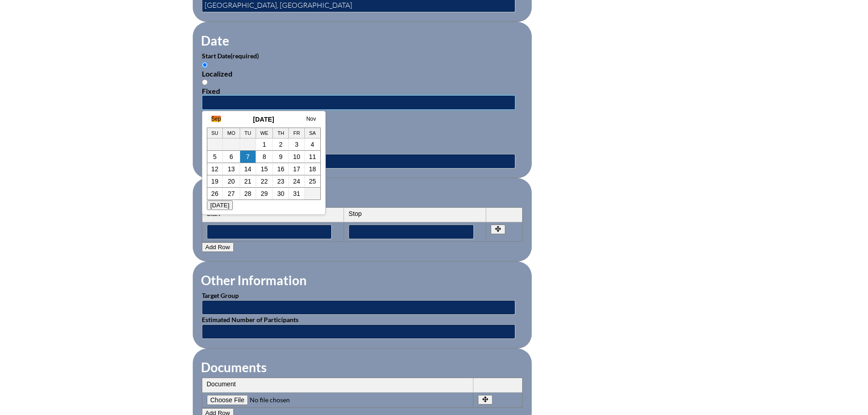 This screenshot has width=868, height=415. I want to click on th: Sa, so click(312, 133).